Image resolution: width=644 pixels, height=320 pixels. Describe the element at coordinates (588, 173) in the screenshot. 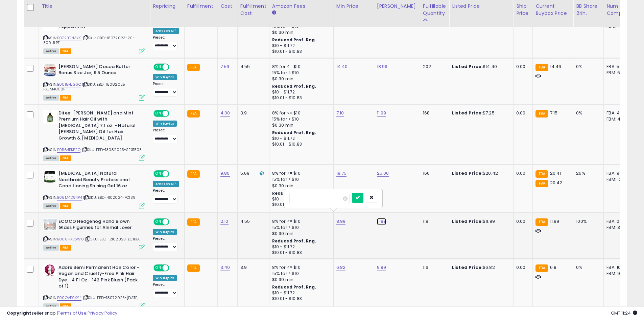

I see `div: 26%` at that location.